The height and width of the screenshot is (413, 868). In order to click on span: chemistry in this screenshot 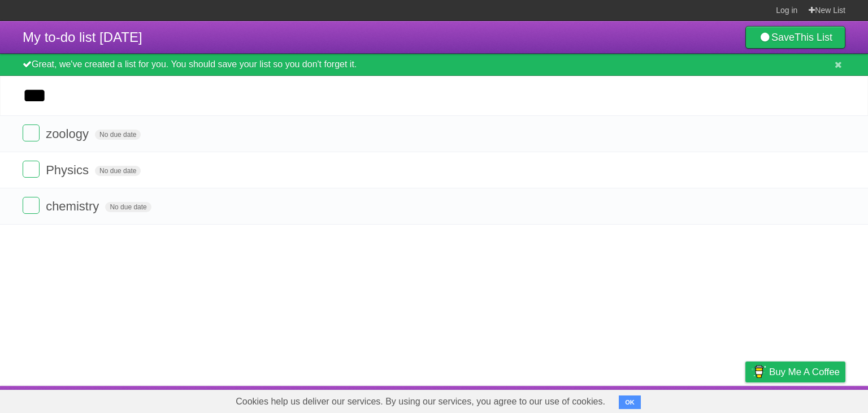, I will do `click(74, 206)`.